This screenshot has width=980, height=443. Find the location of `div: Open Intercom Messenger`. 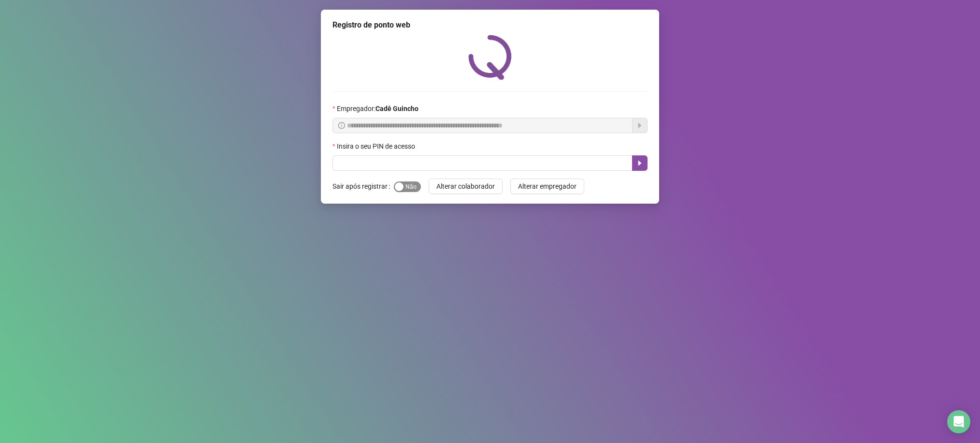

div: Open Intercom Messenger is located at coordinates (959, 422).